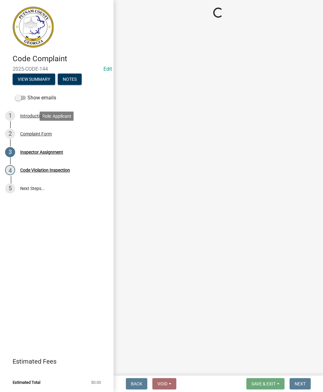  Describe the element at coordinates (34, 79) in the screenshot. I see `button: View Summary` at that location.